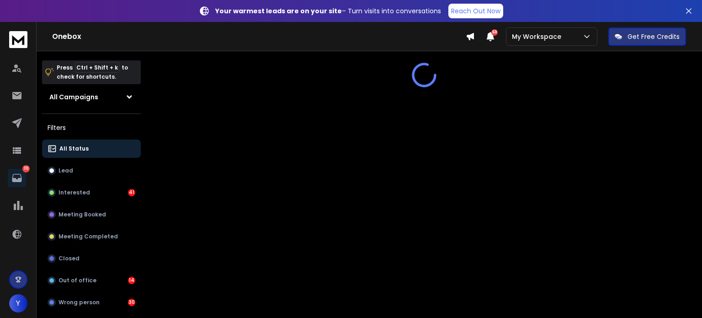  I want to click on p: Get Free Credits, so click(654, 37).